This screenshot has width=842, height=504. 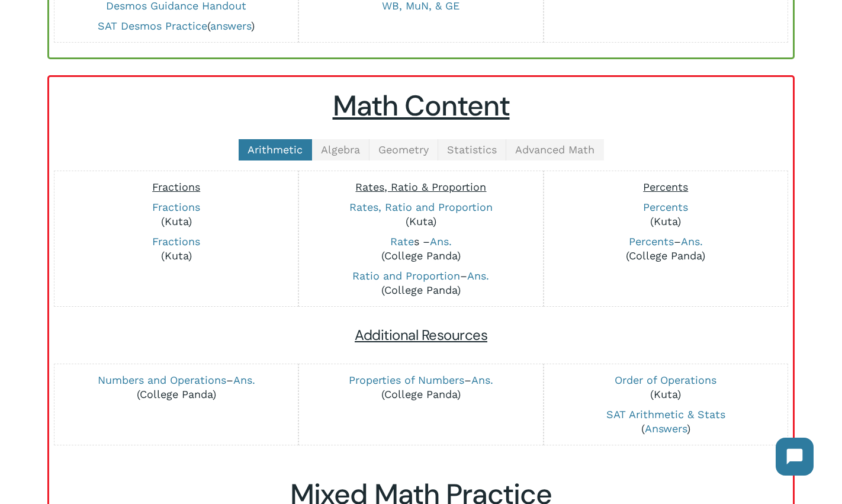 What do you see at coordinates (555, 149) in the screenshot?
I see `span: Advanced Math` at bounding box center [555, 149].